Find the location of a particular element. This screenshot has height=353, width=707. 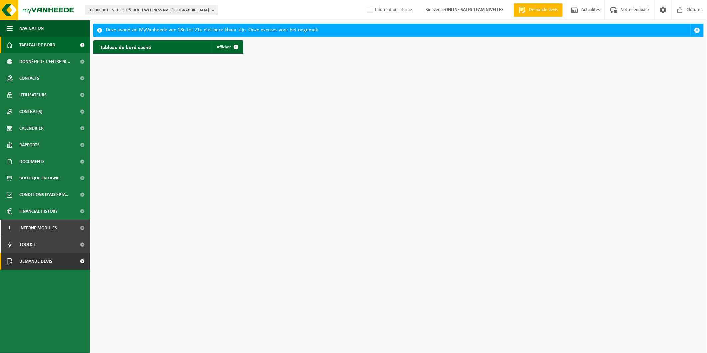

span: Contrat(s) is located at coordinates (31, 111).